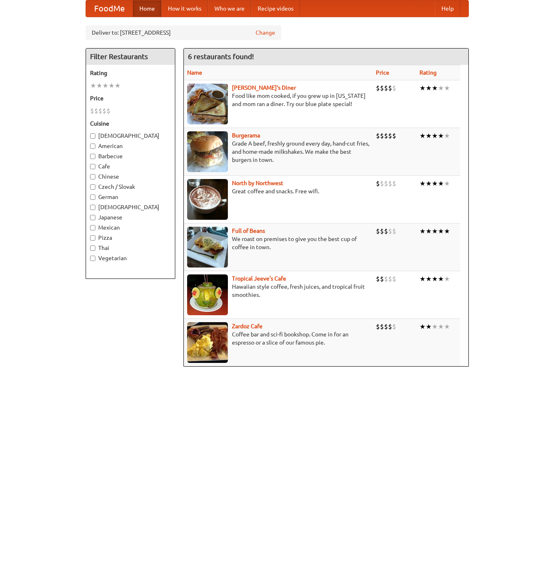 The height and width of the screenshot is (577, 554). Describe the element at coordinates (131, 98) in the screenshot. I see `h5: Price` at that location.